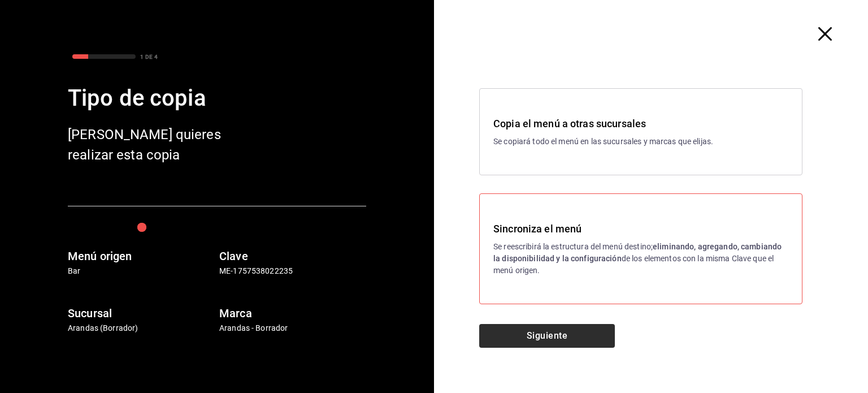 This screenshot has width=868, height=393. What do you see at coordinates (292, 256) in the screenshot?
I see `h6: Clave` at bounding box center [292, 256].